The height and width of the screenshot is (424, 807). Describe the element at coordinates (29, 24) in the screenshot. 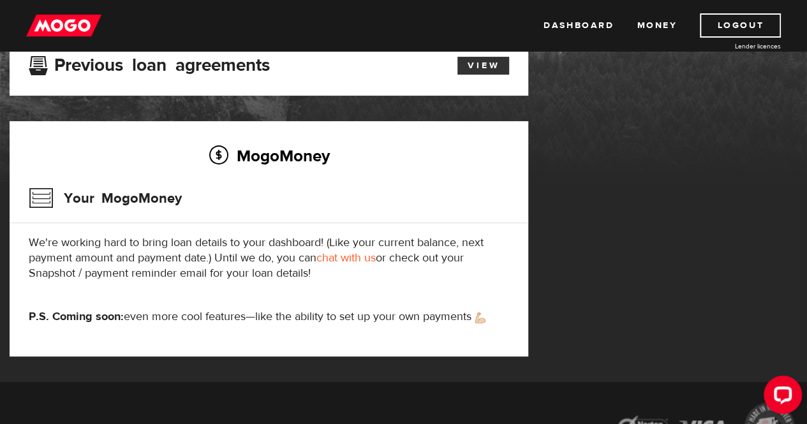

I see `button: Open LiveChat chat widget` at that location.